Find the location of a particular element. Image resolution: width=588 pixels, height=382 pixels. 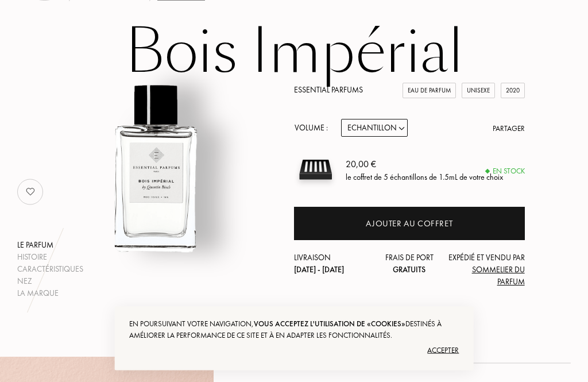

div: Partager is located at coordinates (508, 130).